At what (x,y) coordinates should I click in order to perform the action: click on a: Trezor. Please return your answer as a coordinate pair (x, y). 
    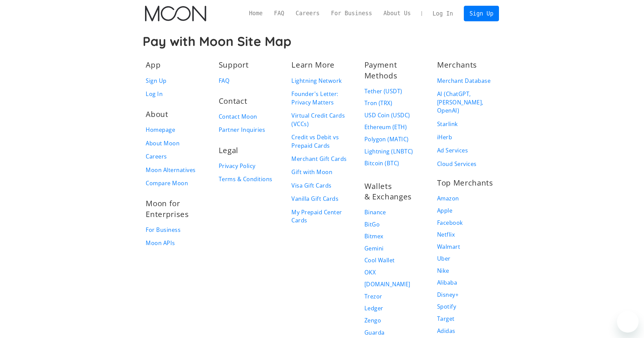
    Looking at the image, I should click on (374, 296).